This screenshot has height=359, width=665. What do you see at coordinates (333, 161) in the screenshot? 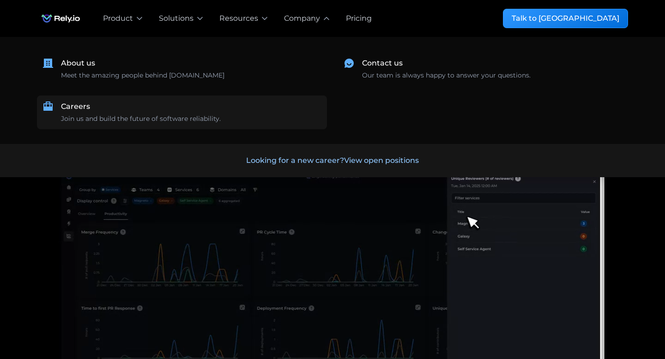
I see `div: Looking for a new career?` at bounding box center [333, 161].